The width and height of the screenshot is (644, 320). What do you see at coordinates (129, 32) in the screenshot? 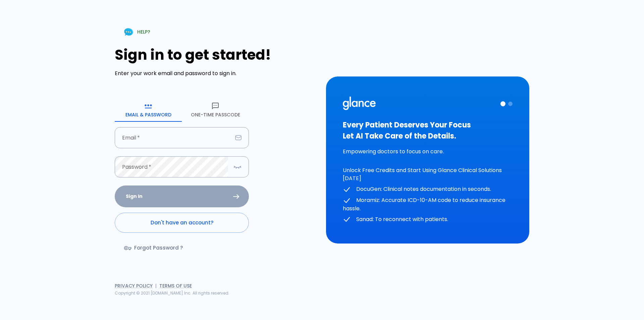
I see `img: Chat Support` at bounding box center [129, 32].